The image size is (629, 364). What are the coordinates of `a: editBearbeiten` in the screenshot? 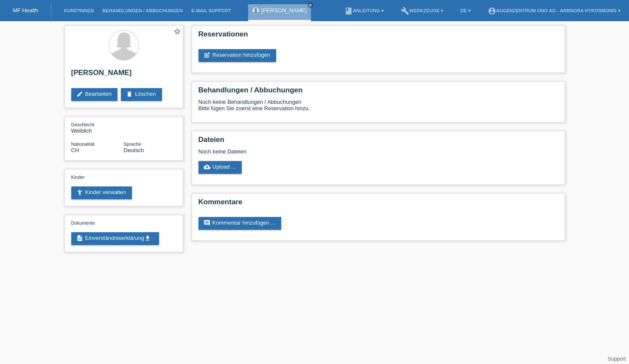 It's located at (94, 94).